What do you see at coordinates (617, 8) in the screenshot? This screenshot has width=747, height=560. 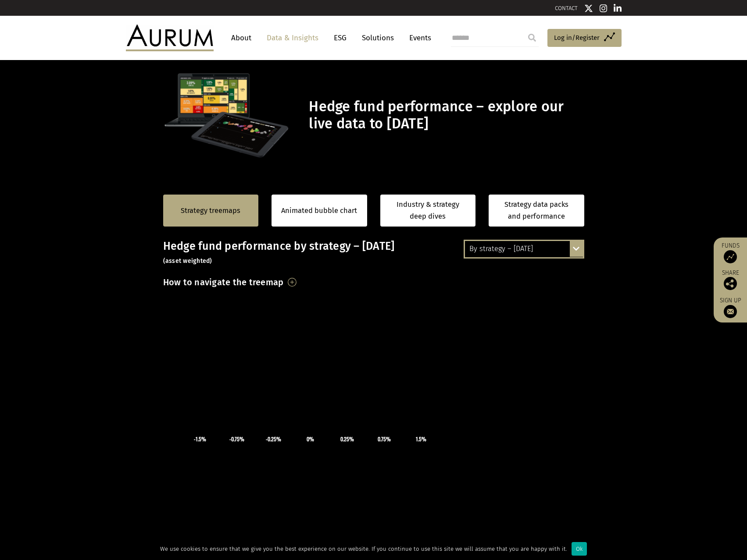 I see `img: Linkedin icon` at bounding box center [617, 8].